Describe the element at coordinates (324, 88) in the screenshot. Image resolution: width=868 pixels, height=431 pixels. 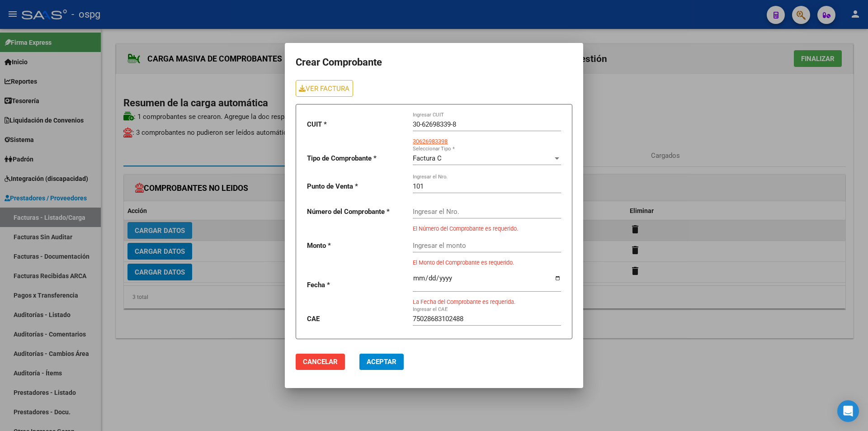
I see `a: VER FACTURA` at that location.